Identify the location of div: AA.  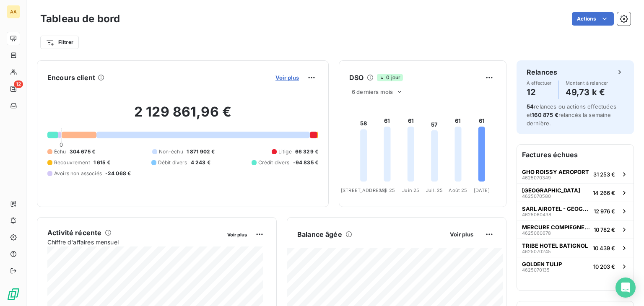
(14, 12).